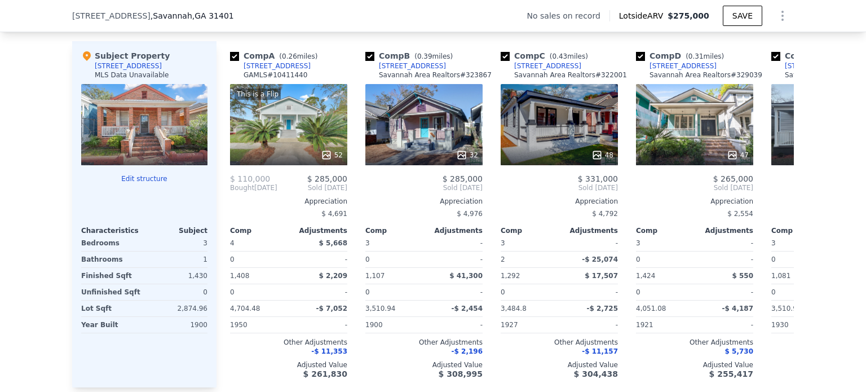  I want to click on div: 1921, so click(664, 325).